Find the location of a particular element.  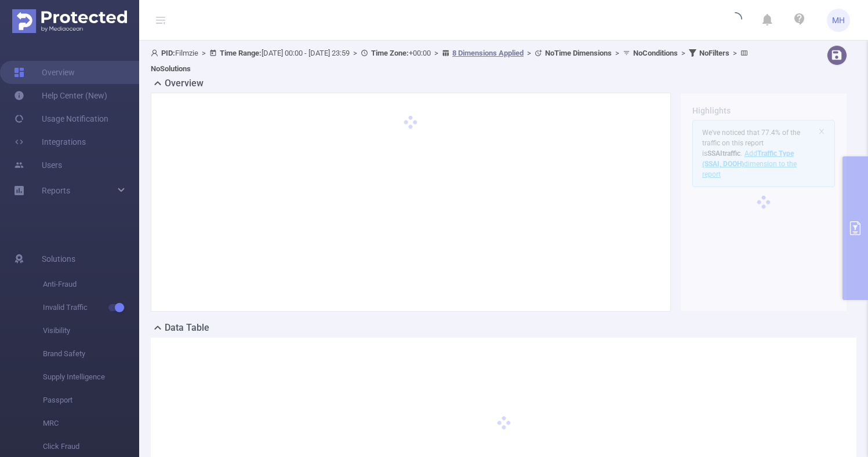

span: Invalid Traffic is located at coordinates (91, 308).